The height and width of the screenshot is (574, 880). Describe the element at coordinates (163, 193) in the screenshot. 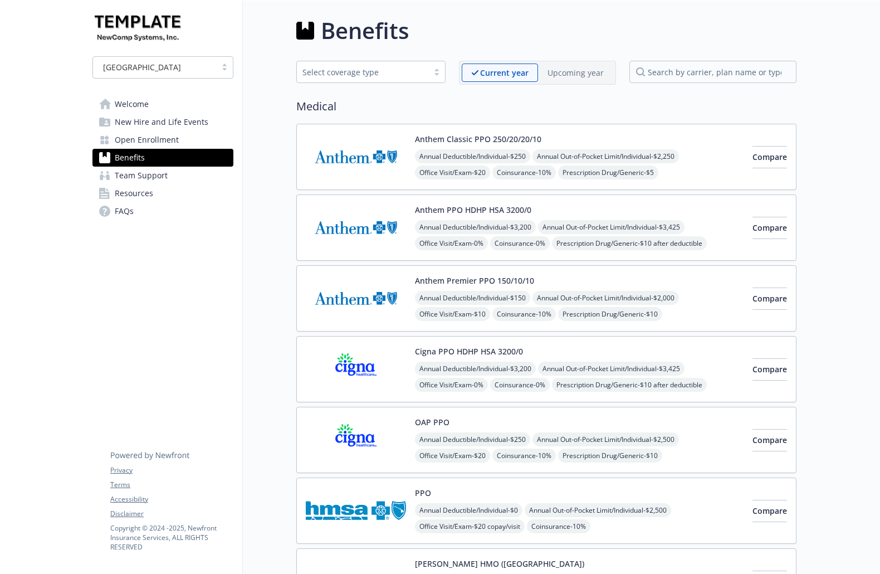

I see `a: Resources` at that location.